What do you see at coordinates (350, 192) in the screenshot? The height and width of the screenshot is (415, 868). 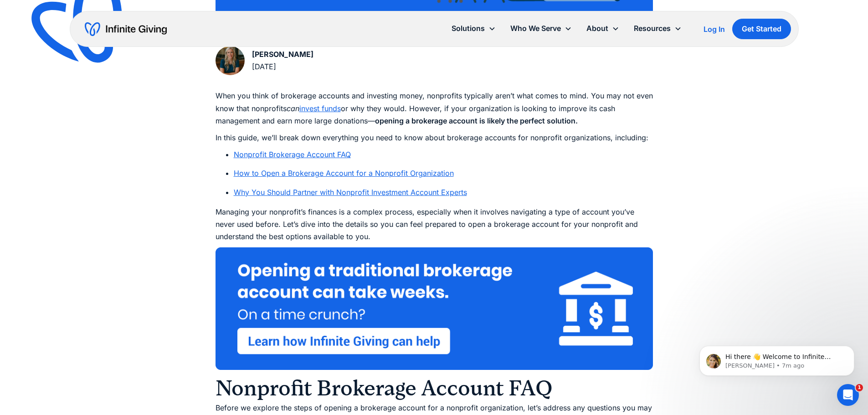 I see `a: Why You Should Partner with Nonprofit Investment Account Experts` at bounding box center [350, 192].